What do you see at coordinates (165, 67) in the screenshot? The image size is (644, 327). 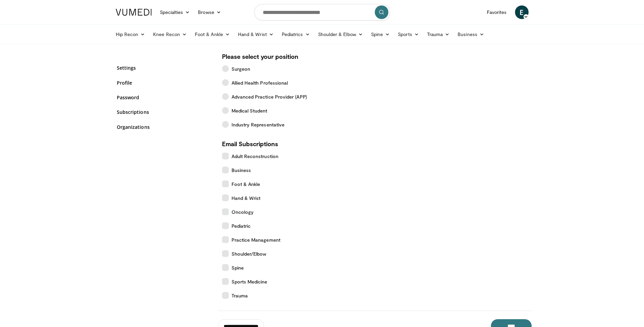 I see `a: Settings` at bounding box center [165, 67].